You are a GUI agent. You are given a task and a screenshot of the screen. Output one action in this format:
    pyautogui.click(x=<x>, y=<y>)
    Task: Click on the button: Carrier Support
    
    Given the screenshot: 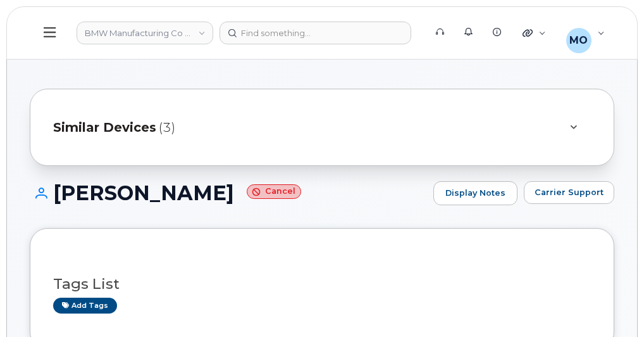 What is the action you would take?
    pyautogui.click(x=569, y=193)
    